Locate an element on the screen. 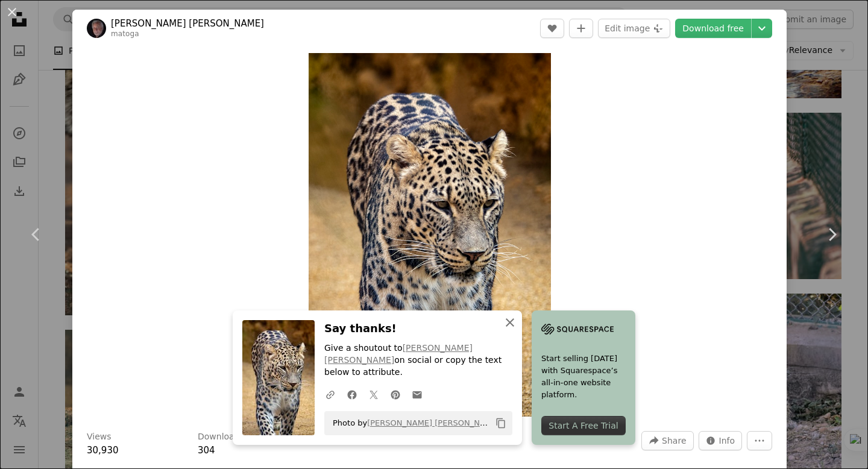 This screenshot has width=868, height=469. button: More Actions is located at coordinates (760, 440).